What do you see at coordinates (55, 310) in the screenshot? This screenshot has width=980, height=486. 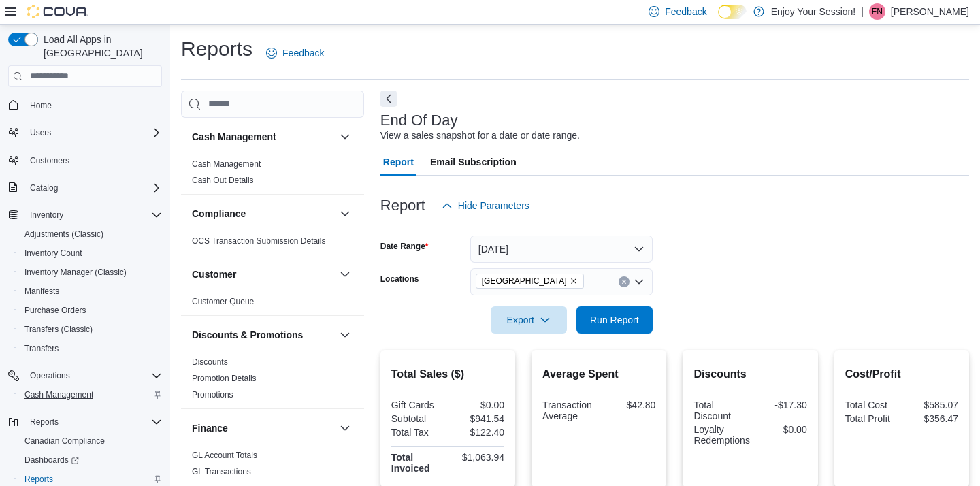 I see `a: Purchase Orders` at bounding box center [55, 310].